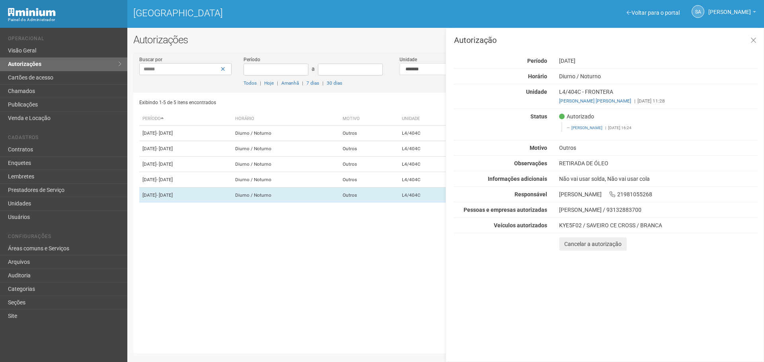 The image size is (764, 362). What do you see at coordinates (64, 40) in the screenshot?
I see `li: Operacional` at bounding box center [64, 40].